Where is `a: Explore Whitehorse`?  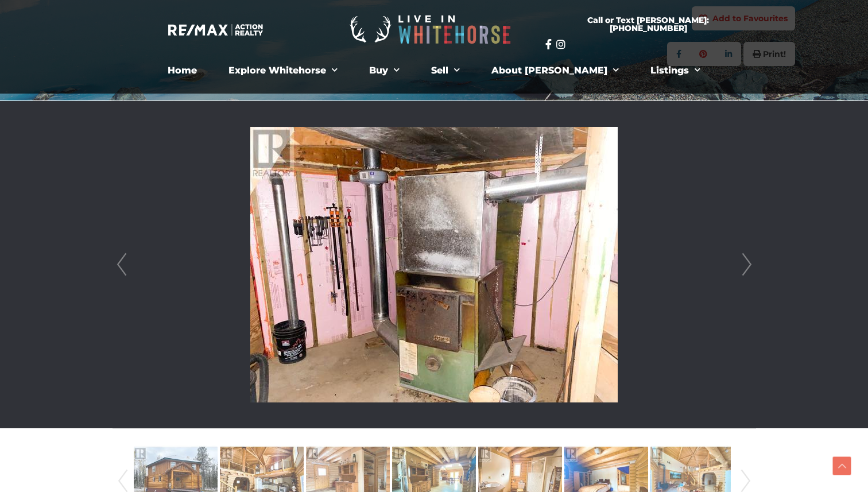
a: Explore Whitehorse is located at coordinates (283, 70).